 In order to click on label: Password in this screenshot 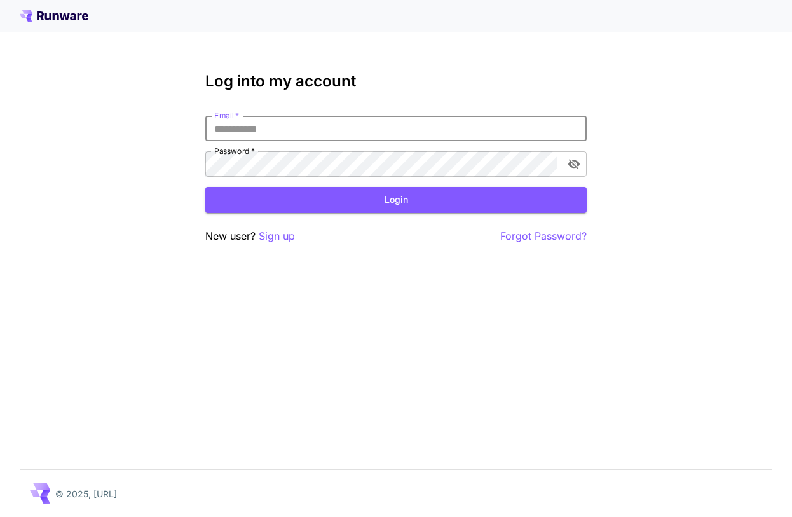, I will do `click(235, 151)`.